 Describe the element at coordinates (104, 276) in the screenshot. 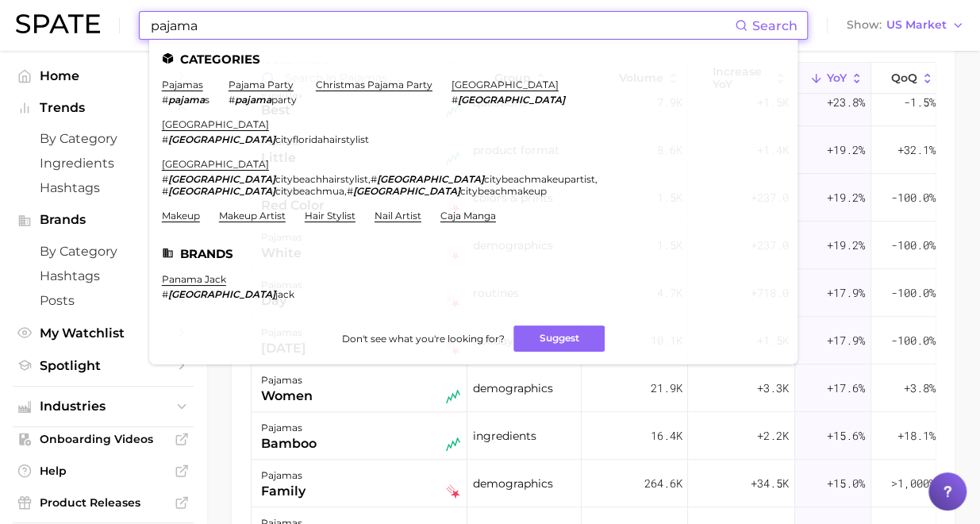

I see `a: Hashtags` at that location.